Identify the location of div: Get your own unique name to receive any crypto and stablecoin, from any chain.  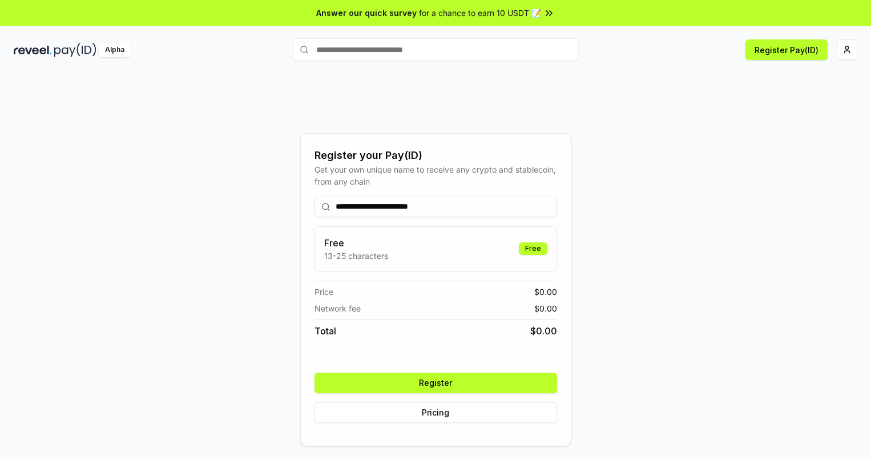
(436, 175).